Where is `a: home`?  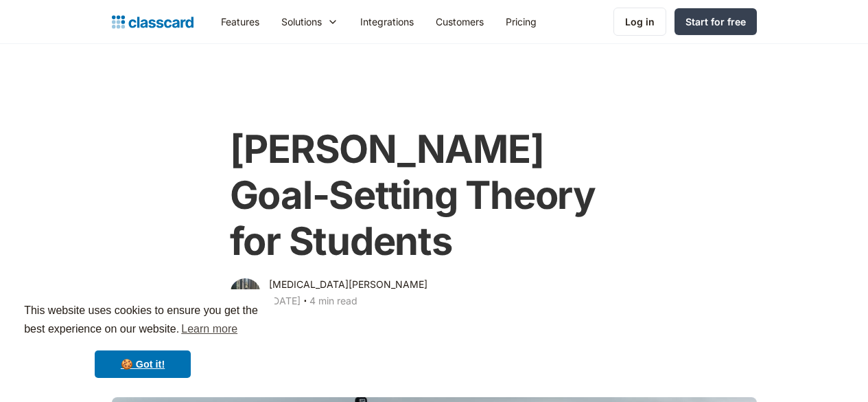
a: home is located at coordinates (153, 22).